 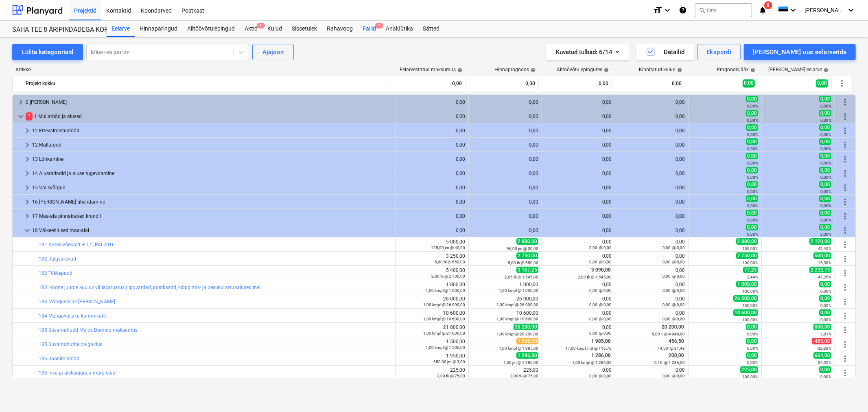 What do you see at coordinates (673, 248) in the screenshot?
I see `small: 0,00 @ 0,00` at bounding box center [673, 248].